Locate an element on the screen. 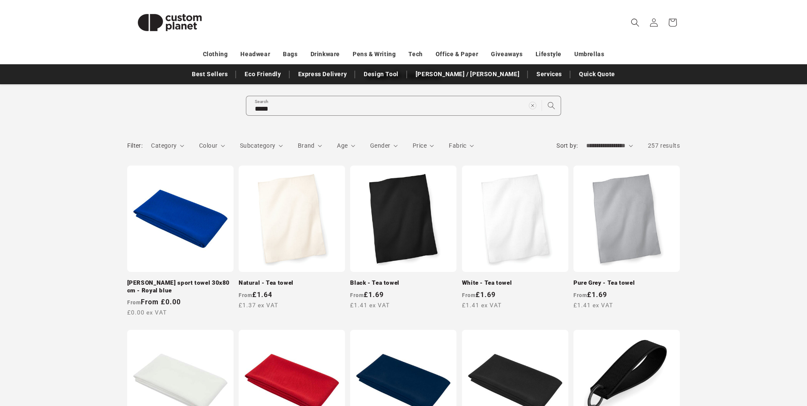 Image resolution: width=807 pixels, height=406 pixels. summary: Subcategory (0 selected) is located at coordinates (261, 145).